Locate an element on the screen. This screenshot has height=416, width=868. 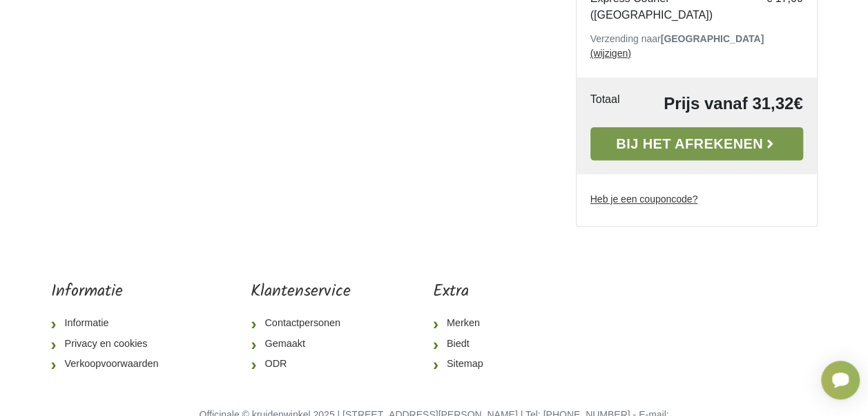
td: Prijs vanaf 31,32€ is located at coordinates (715, 104).